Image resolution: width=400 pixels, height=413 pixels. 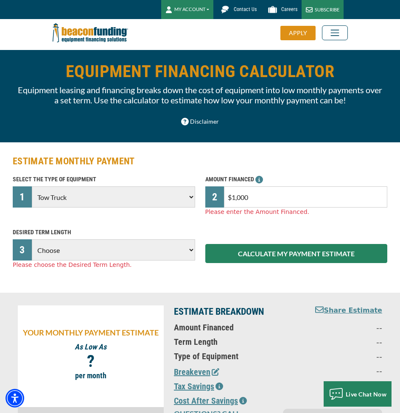 I want to click on span: Careers, so click(x=289, y=9).